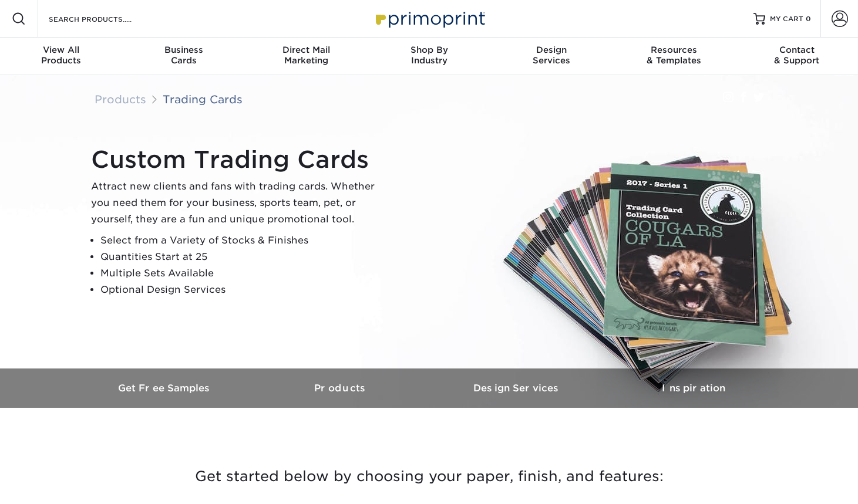 This screenshot has height=504, width=858. What do you see at coordinates (243, 273) in the screenshot?
I see `li: Multiple Sets Available` at bounding box center [243, 273].